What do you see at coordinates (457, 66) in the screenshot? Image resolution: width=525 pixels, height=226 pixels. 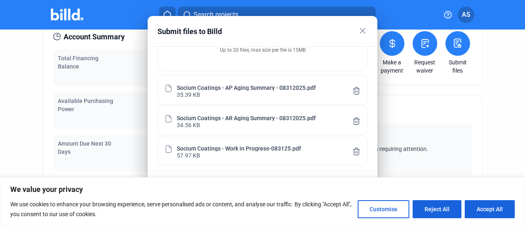 I see `a: Submit files` at bounding box center [457, 66].